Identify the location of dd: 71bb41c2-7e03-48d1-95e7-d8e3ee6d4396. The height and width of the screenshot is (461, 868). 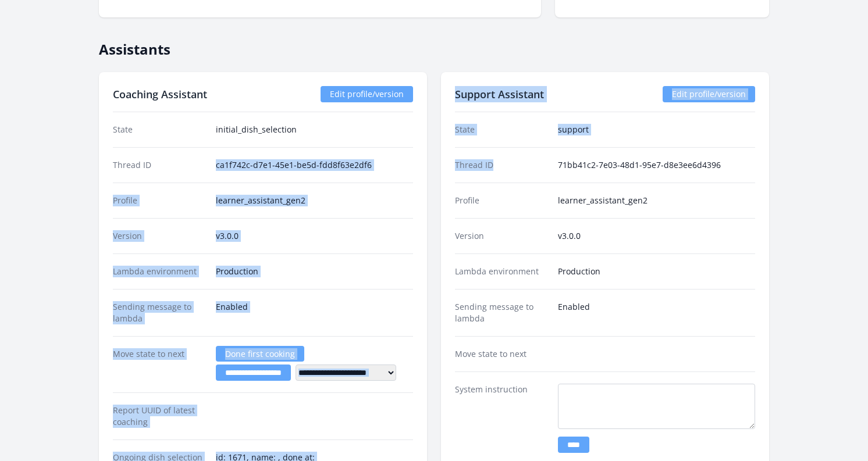
(656, 165).